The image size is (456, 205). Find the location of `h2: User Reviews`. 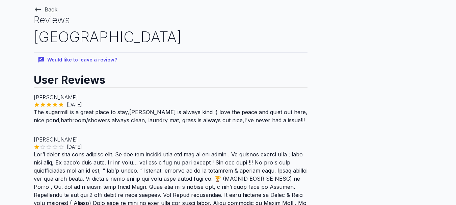

h2: User Reviews is located at coordinates (171, 77).